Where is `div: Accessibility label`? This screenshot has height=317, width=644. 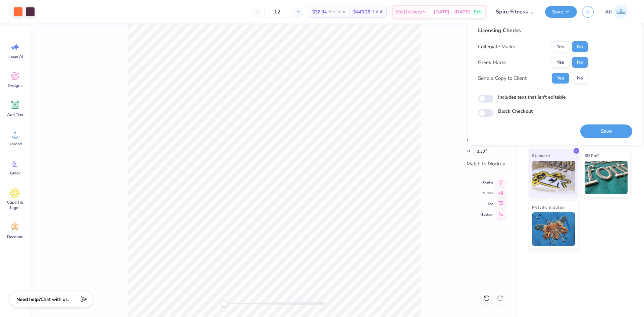 div: Accessibility label is located at coordinates (224, 303).